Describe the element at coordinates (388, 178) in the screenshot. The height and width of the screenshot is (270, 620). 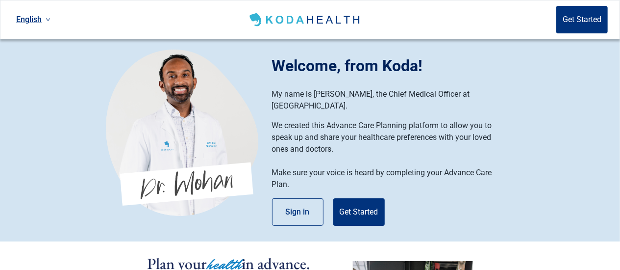
I see `p: Make sure your voice is heard by completing your Advance Care Plan.` at that location.